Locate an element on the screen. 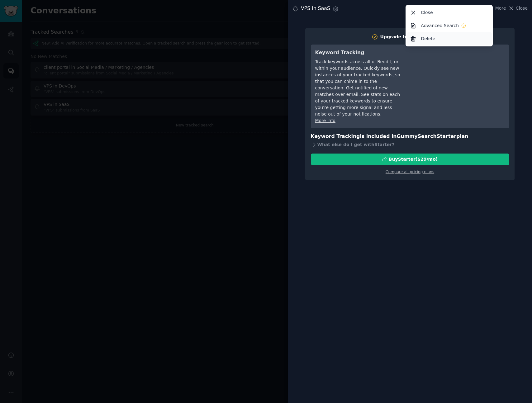 The height and width of the screenshot is (403, 532). p: Delete is located at coordinates (428, 39).